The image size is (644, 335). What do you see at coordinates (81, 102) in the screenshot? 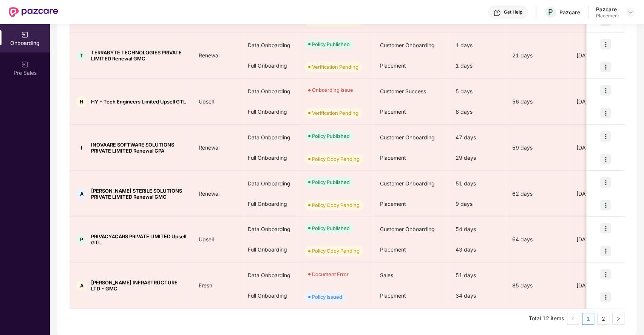
I see `div: H` at bounding box center [81, 102].